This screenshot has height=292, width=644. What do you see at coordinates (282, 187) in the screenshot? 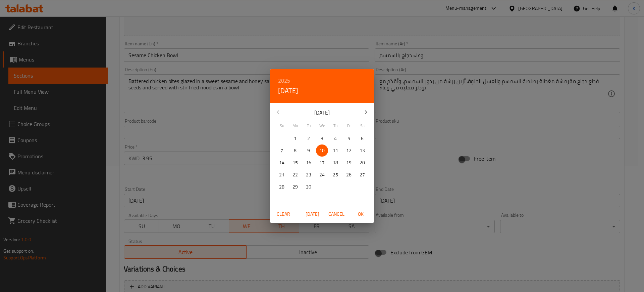
I see `p: 28` at bounding box center [282, 187].